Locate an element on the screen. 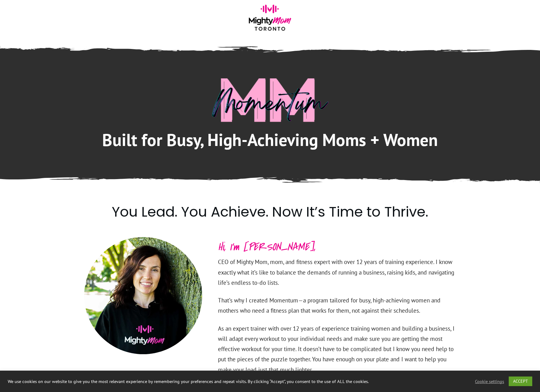  h2: You Lead. You Achieve. Now It’s Time to Thrive. is located at coordinates (270, 215).